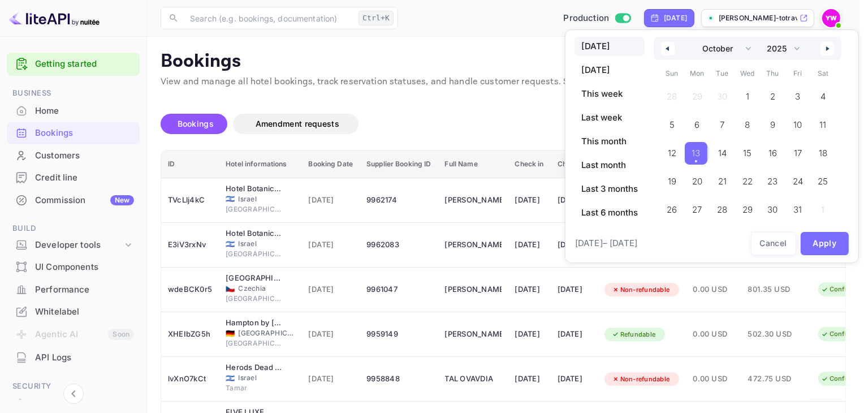  I want to click on span: 19, so click(672, 181).